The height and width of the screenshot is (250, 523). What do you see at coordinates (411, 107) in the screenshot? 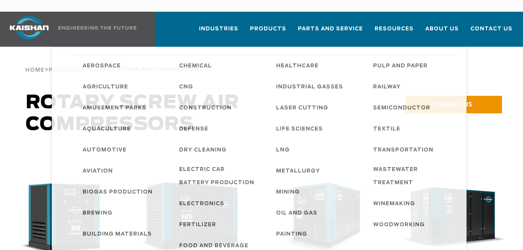
I see `a: Semiconductor` at bounding box center [411, 107].